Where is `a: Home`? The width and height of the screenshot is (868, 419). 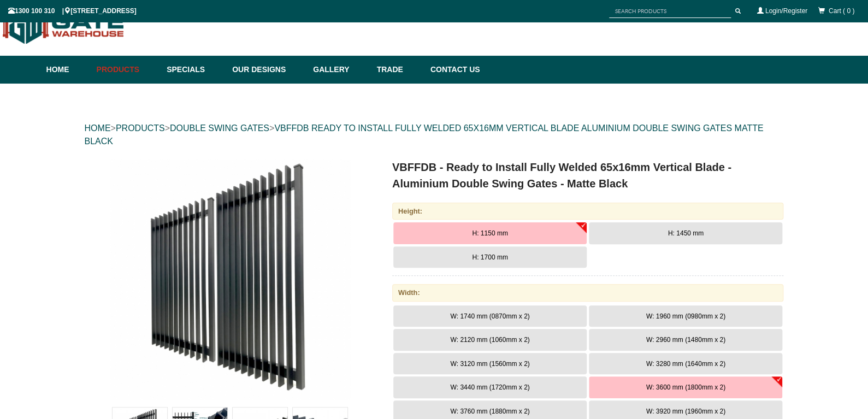 a: Home is located at coordinates (69, 69).